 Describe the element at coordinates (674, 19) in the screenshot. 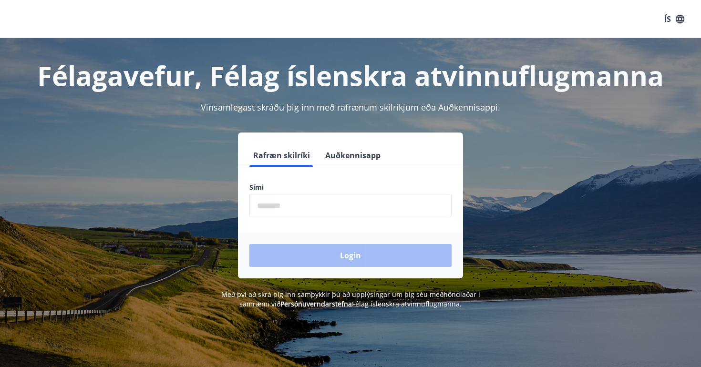

I see `button: ÍS` at that location.